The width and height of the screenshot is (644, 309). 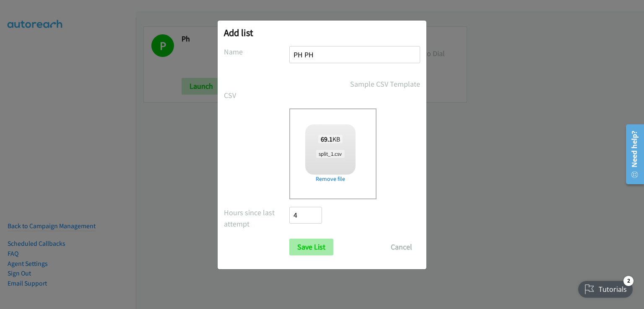 What do you see at coordinates (331, 179) in the screenshot?
I see `a: Remove file` at bounding box center [331, 179].